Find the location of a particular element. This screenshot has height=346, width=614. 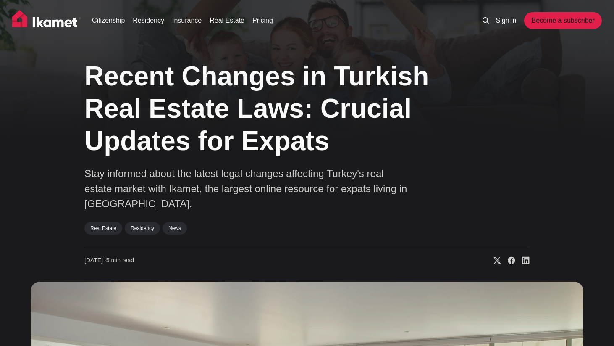

h1: Recent Changes in Turkish Real Estate Laws: Crucial Updates for Expats is located at coordinates (261, 108).